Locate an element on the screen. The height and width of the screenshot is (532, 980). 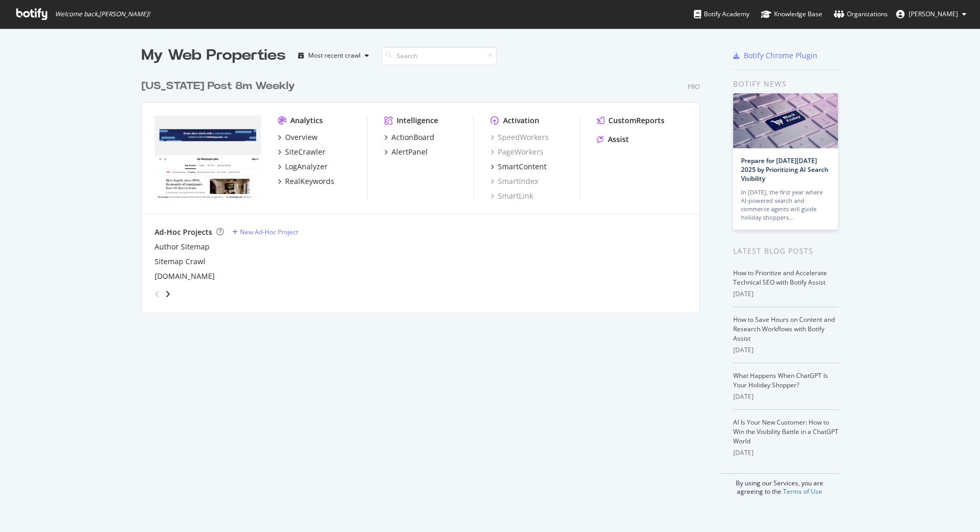
span: Andrew Frye is located at coordinates (933, 14).